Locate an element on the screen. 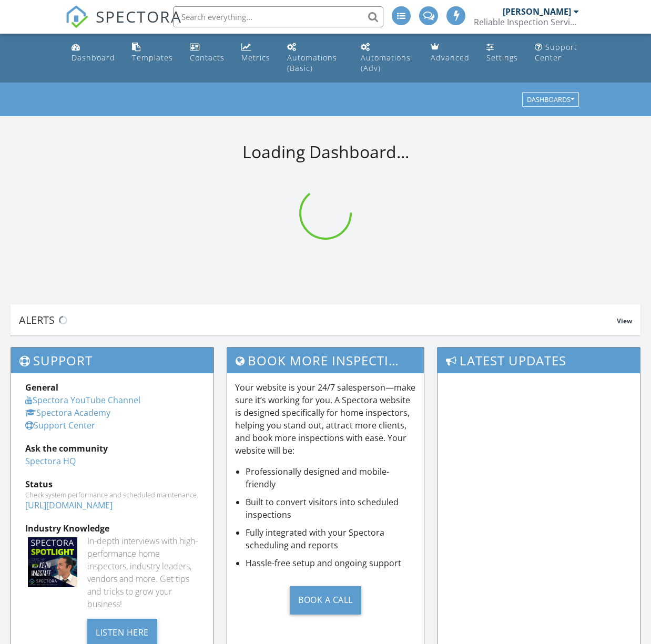 The image size is (651, 644). div: Reliable Inspection Services, LLC. is located at coordinates (526, 22).